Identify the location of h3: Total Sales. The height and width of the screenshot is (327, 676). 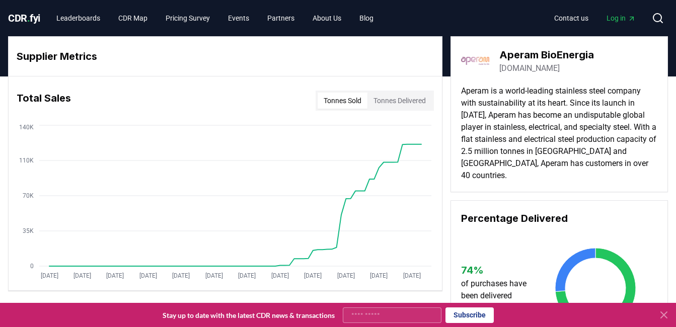
(44, 101).